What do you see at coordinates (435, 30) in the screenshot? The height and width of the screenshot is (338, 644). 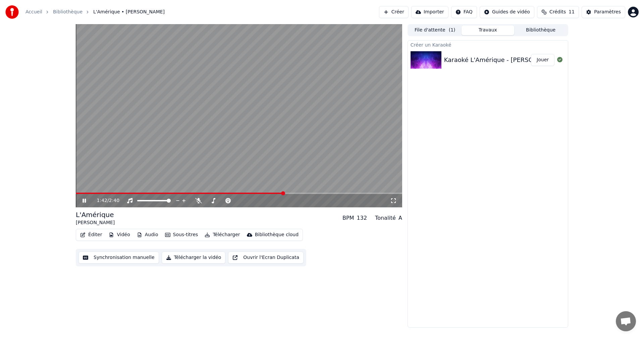 I see `button: File d'attente` at bounding box center [435, 30].